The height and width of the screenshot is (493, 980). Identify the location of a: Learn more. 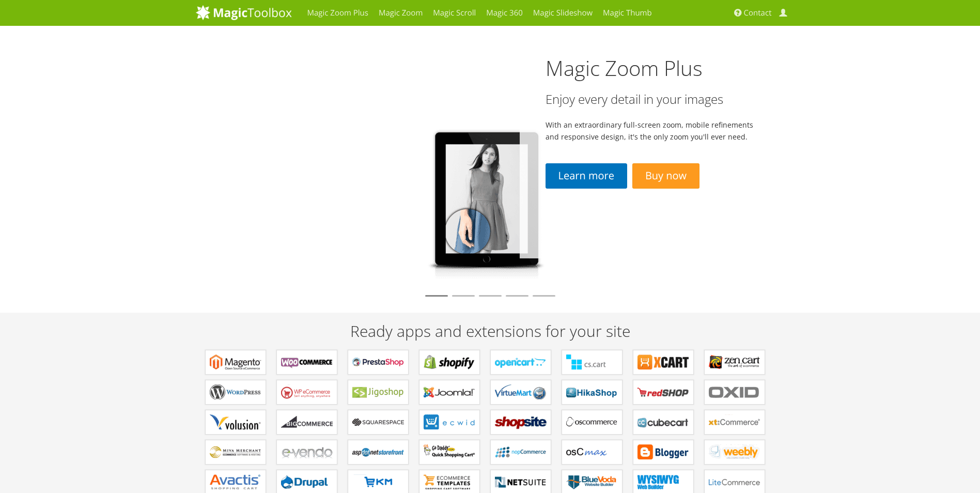
(587, 176).